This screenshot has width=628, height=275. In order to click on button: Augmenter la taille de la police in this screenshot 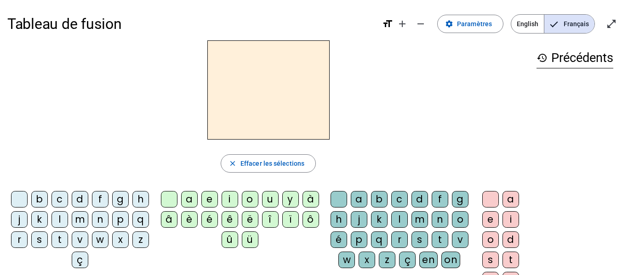, I will do `click(402, 24)`.